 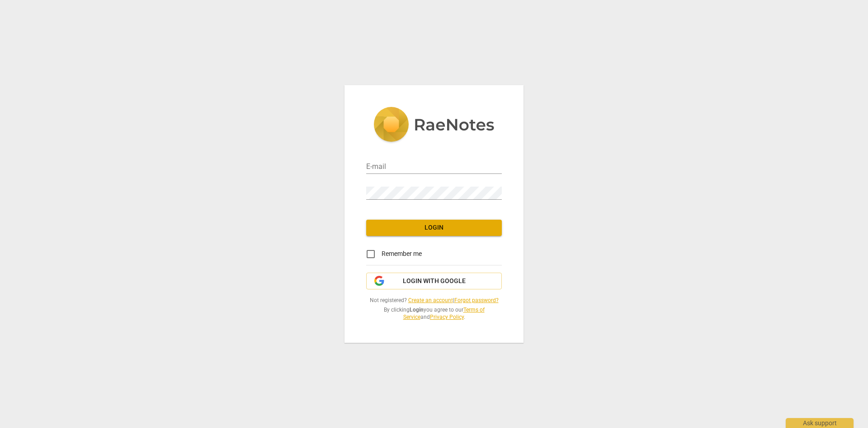 I want to click on span: By clicking you agree to our and ., so click(x=434, y=313).